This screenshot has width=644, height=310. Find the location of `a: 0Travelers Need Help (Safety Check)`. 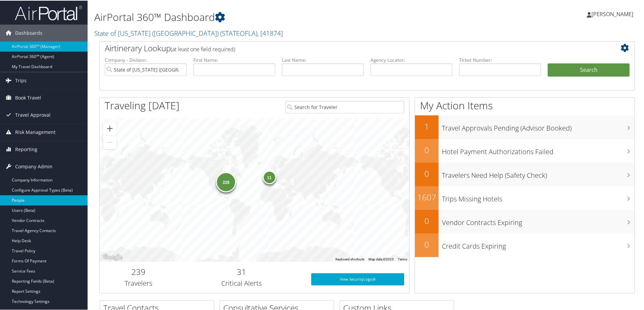

a: 0Travelers Need Help (Safety Check) is located at coordinates (525, 174).